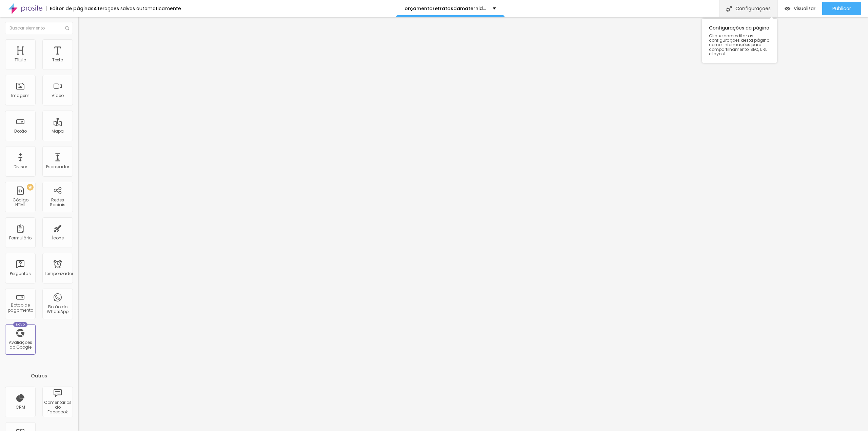 This screenshot has width=868, height=431. I want to click on font: Redes Sociais, so click(58, 202).